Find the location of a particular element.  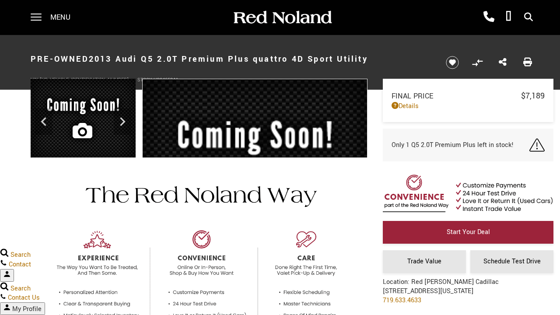

a: Print this Pre-Owned 2013 Audi Q5 2.0T Premium Plus quattro 4D Sport Utility is located at coordinates (528, 63).